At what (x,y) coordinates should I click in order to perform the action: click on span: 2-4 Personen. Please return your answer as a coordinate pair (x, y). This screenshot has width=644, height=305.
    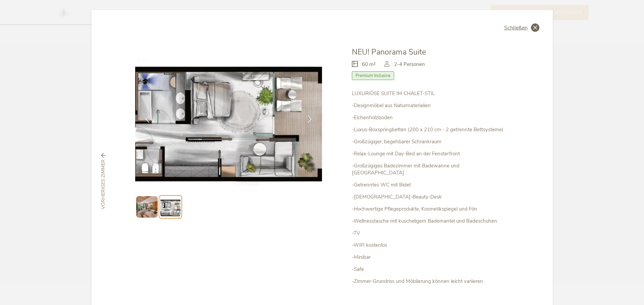
    Looking at the image, I should click on (410, 64).